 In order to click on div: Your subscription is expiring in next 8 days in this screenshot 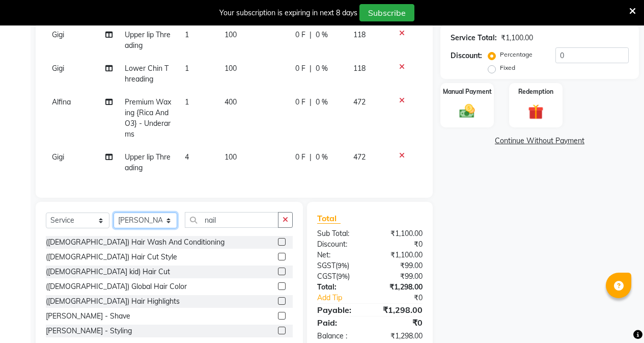, I will do `click(288, 13)`.